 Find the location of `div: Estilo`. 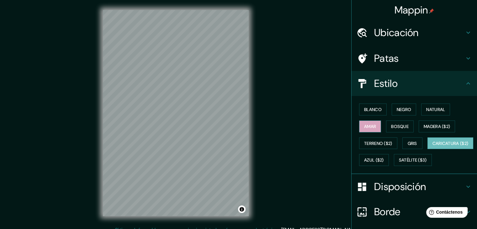

div: Estilo is located at coordinates (414, 83).